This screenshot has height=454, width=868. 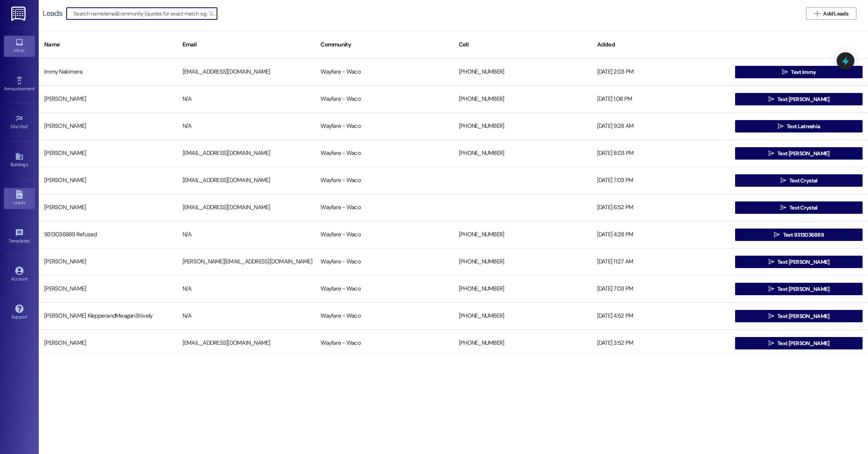 I want to click on div: Cell, so click(x=523, y=45).